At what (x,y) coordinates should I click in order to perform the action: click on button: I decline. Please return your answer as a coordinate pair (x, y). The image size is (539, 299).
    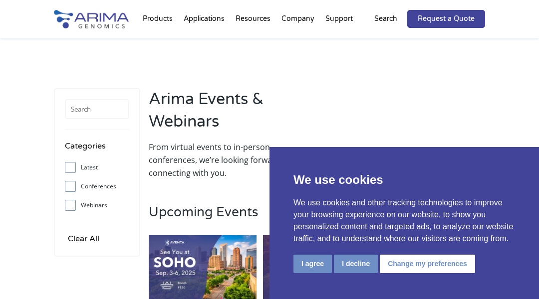
    Looking at the image, I should click on (356, 264).